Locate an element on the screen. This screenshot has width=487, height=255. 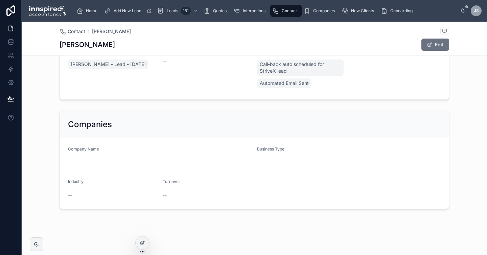
span: JS is located at coordinates (477, 11).